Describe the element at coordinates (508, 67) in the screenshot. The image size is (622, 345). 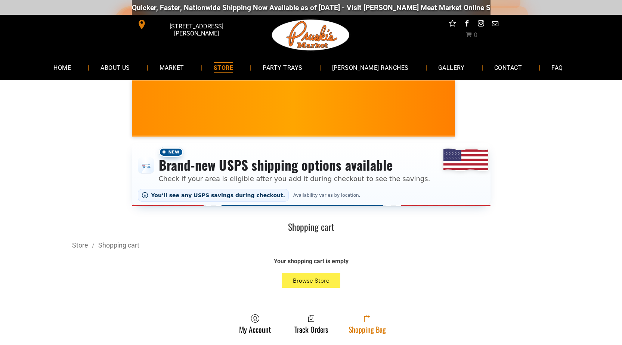
I see `a: CONTACT` at that location.